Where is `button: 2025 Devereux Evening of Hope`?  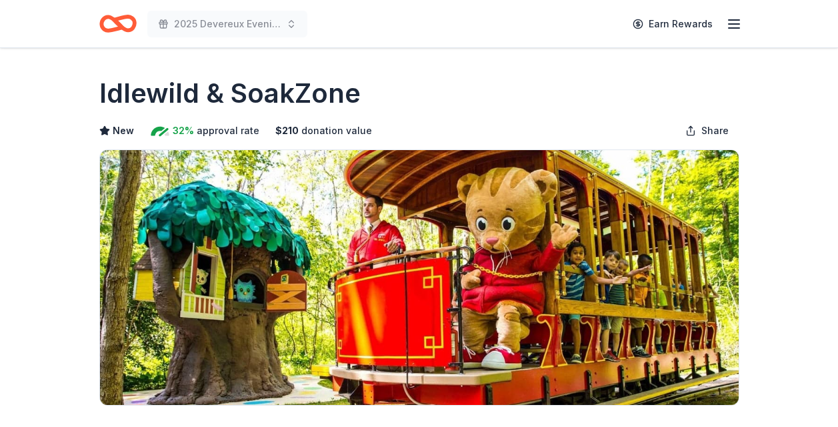
button: 2025 Devereux Evening of Hope is located at coordinates (227, 24).